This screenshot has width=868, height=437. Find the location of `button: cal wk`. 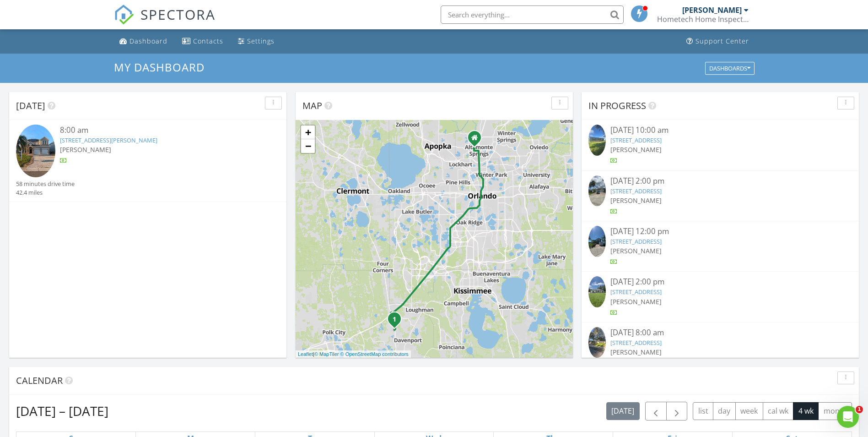

button: cal wk is located at coordinates (779, 410).